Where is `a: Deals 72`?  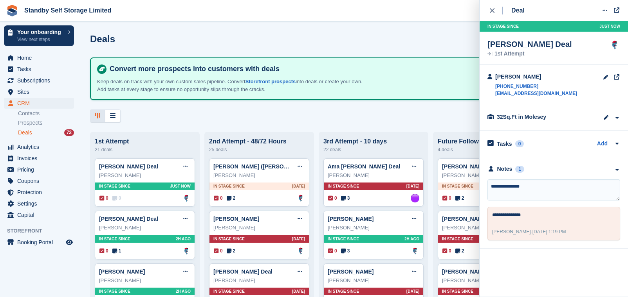
a: Deals 72 is located at coordinates (46, 133).